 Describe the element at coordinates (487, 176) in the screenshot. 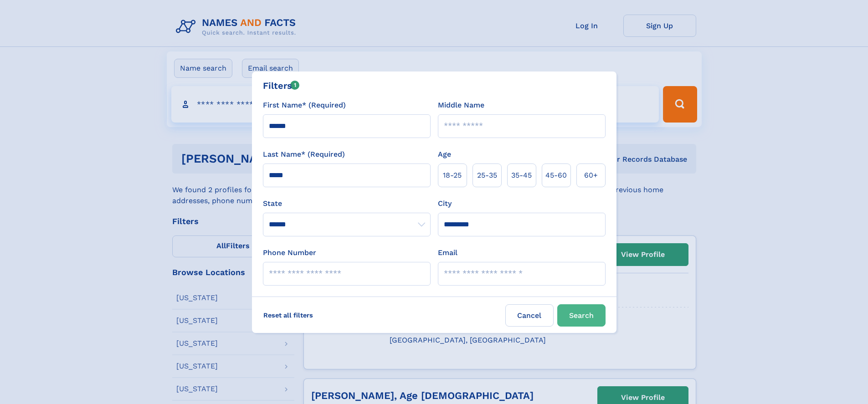

I see `span: 25‑35` at that location.